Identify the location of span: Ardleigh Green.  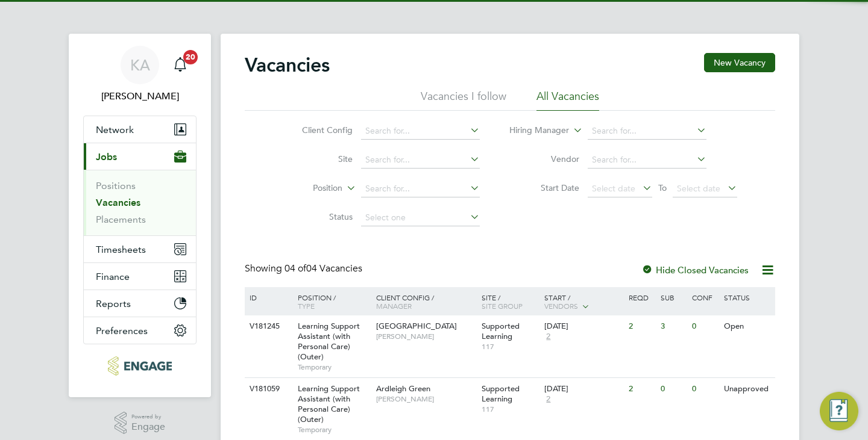
(403, 388).